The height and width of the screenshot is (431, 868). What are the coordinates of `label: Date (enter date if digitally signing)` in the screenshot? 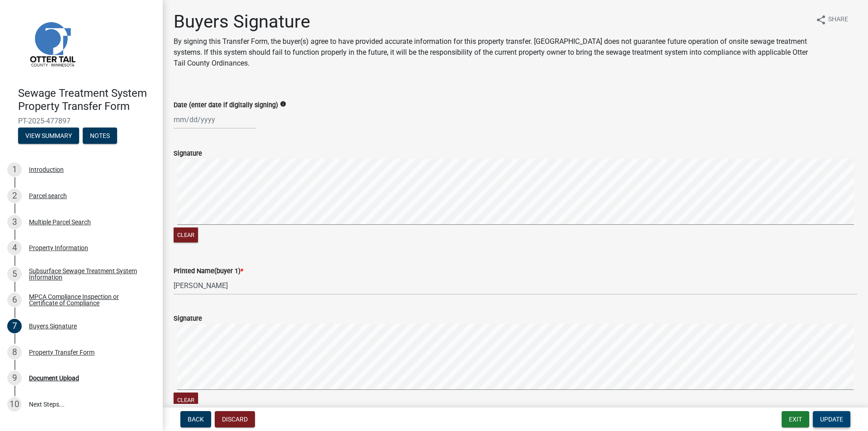 It's located at (225, 106).